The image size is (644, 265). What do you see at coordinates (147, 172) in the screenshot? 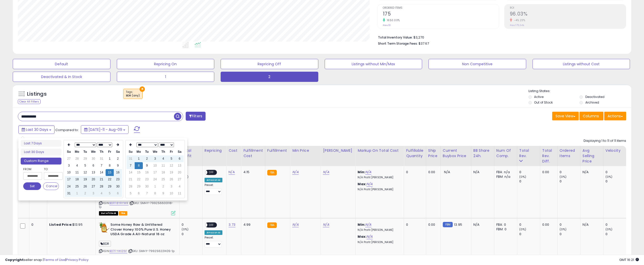
I see `td: 16` at bounding box center [147, 172].